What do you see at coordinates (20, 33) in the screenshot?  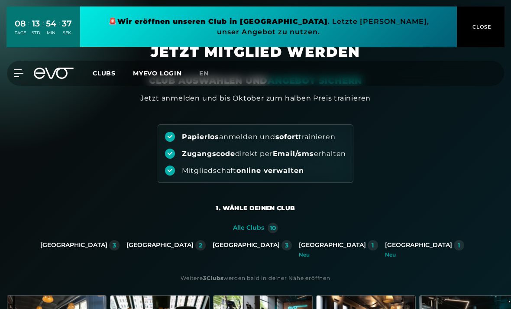 I see `div: TAGE` at bounding box center [20, 33].